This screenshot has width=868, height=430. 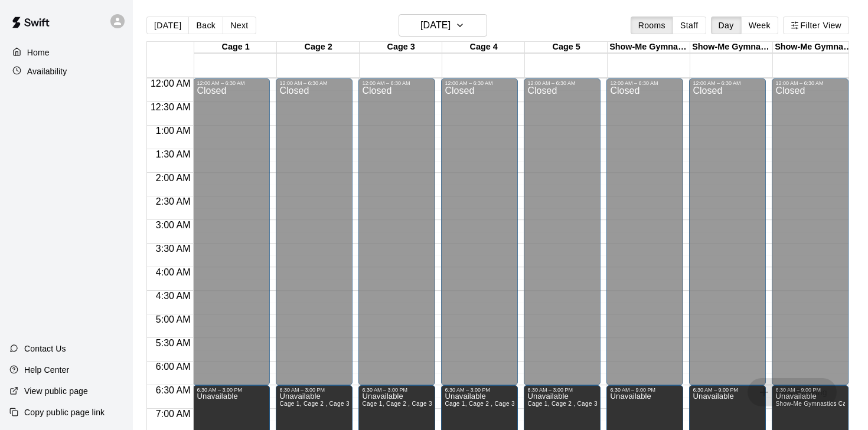 I want to click on span: 5:00 AM, so click(x=173, y=319).